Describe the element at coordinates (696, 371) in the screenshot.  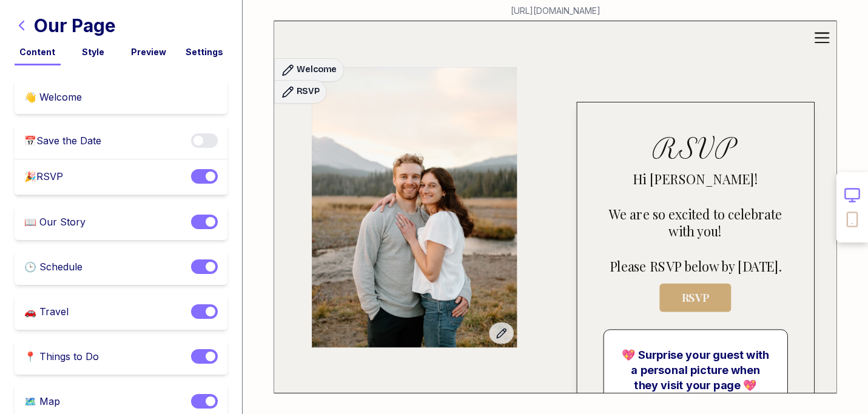
I see `div: 💖 Surprise your guest with a personal picture when they visit your page 💖` at that location.